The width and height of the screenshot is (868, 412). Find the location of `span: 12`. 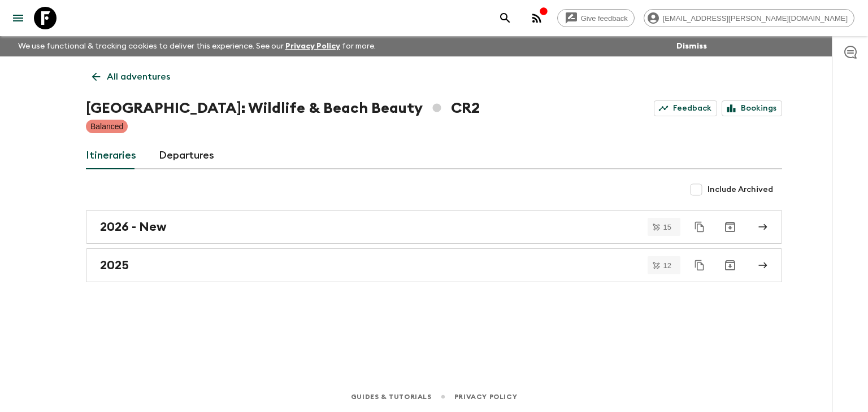

span: 12 is located at coordinates (667, 265).